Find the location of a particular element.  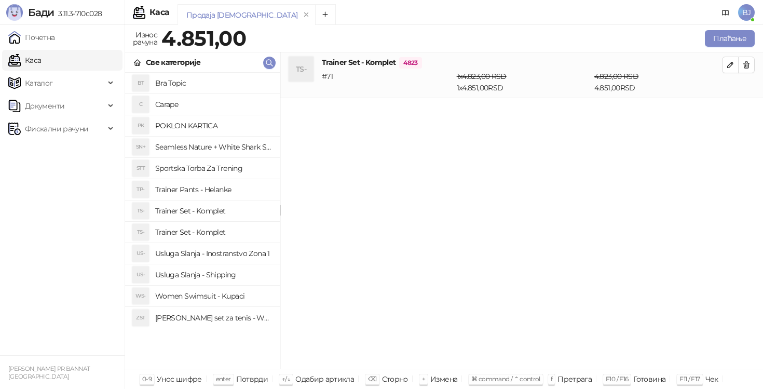

span: enter is located at coordinates (223, 378).